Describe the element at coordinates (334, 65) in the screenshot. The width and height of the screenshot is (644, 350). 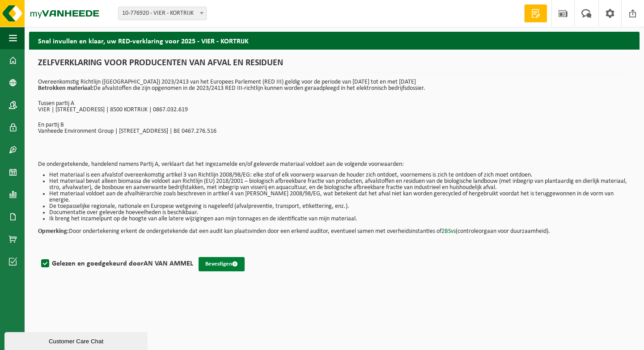
I see `h1: ZELFVERKLARING VOOR PRODUCENTEN VAN AFVAL EN RESIDUEN` at that location.